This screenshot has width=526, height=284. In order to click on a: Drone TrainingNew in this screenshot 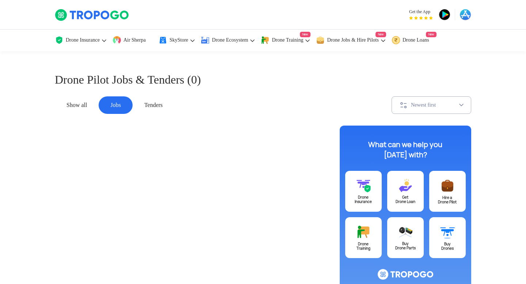, I will do `click(286, 40)`.